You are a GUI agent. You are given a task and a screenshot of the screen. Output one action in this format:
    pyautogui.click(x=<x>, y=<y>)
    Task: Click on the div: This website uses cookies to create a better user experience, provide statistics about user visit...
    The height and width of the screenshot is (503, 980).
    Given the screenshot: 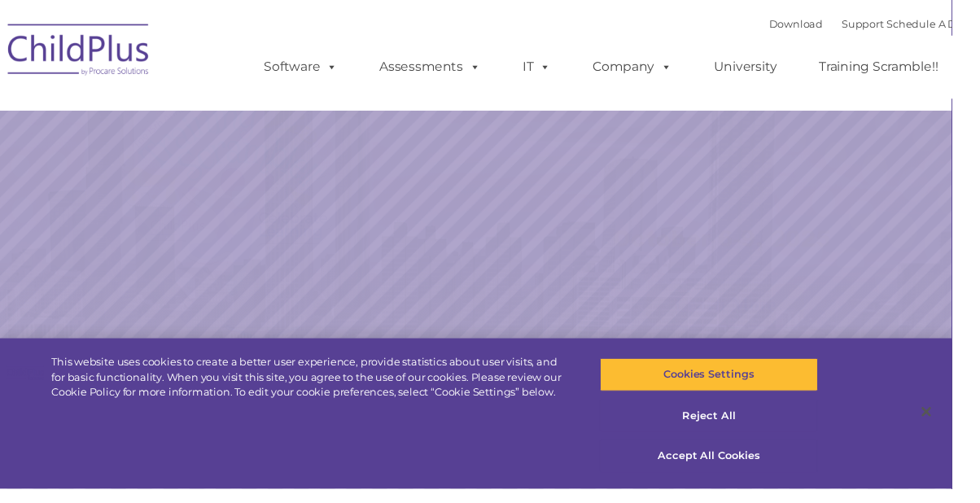 What is the action you would take?
    pyautogui.click(x=320, y=388)
    